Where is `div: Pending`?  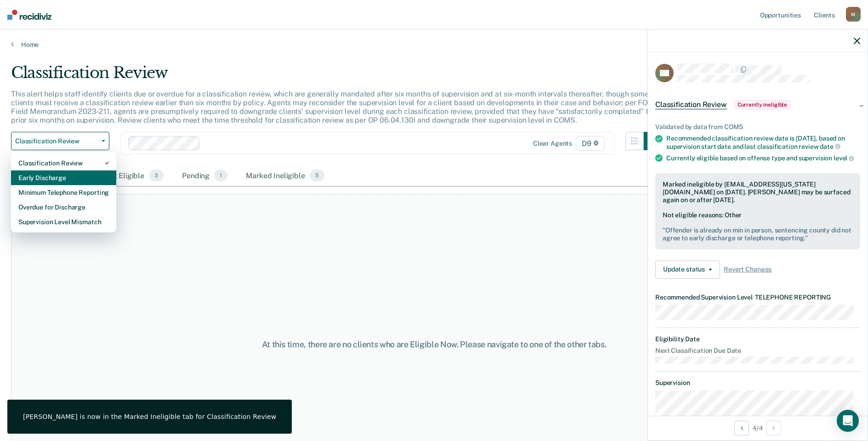 div: Pending is located at coordinates (205, 176).